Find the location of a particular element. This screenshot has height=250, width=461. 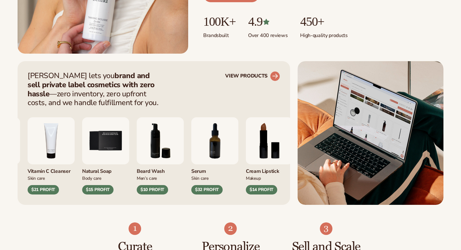

div: 7 / 9 is located at coordinates (215, 156).